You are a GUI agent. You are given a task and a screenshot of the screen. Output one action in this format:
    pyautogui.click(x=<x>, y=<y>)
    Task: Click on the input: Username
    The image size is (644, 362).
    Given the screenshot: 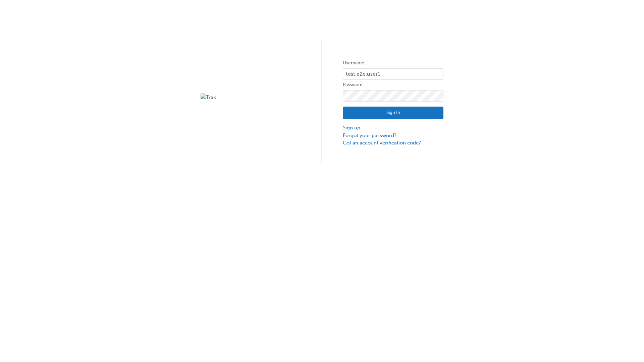 What is the action you would take?
    pyautogui.click(x=393, y=74)
    